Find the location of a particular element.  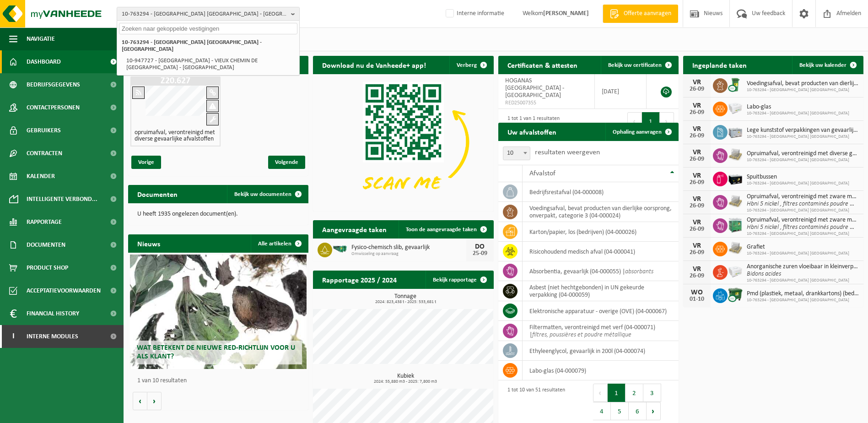

span: Voedingsafval, bevat producten van dierlijke oorsprong, onverpakt, categorie 3 is located at coordinates (803, 84).